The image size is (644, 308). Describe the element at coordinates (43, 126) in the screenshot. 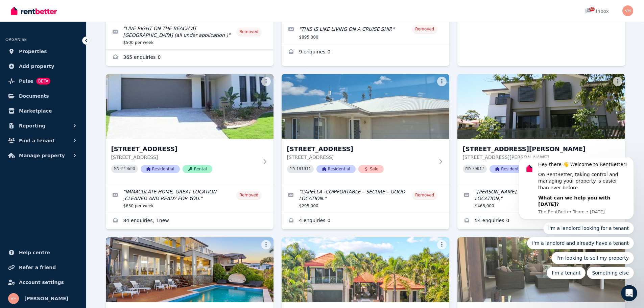

I see `button: Reporting` at that location.